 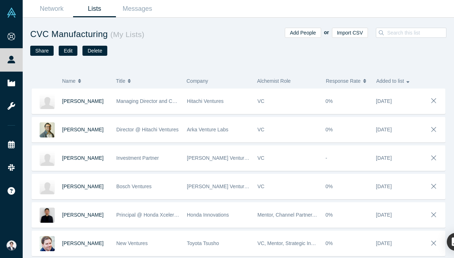 I want to click on img: Gitte Bedford's Profile Image, so click(x=47, y=187).